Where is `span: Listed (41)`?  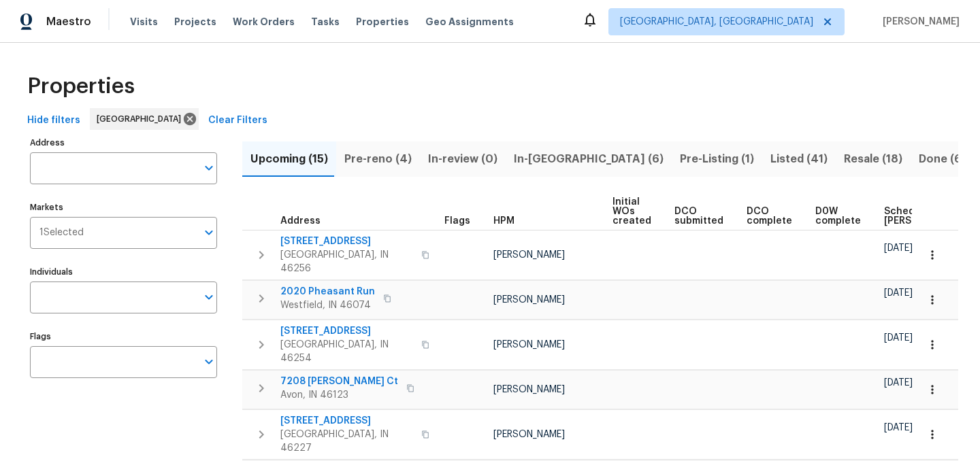
span: Listed (41) is located at coordinates (798, 160).